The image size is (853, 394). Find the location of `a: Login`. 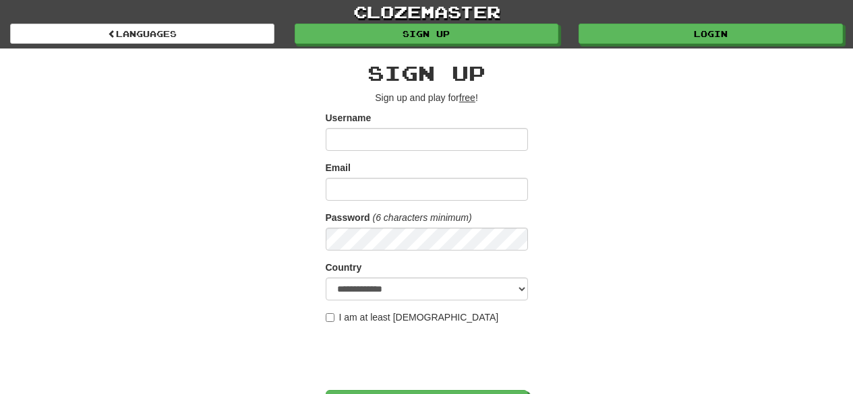

a: Login is located at coordinates (710, 34).